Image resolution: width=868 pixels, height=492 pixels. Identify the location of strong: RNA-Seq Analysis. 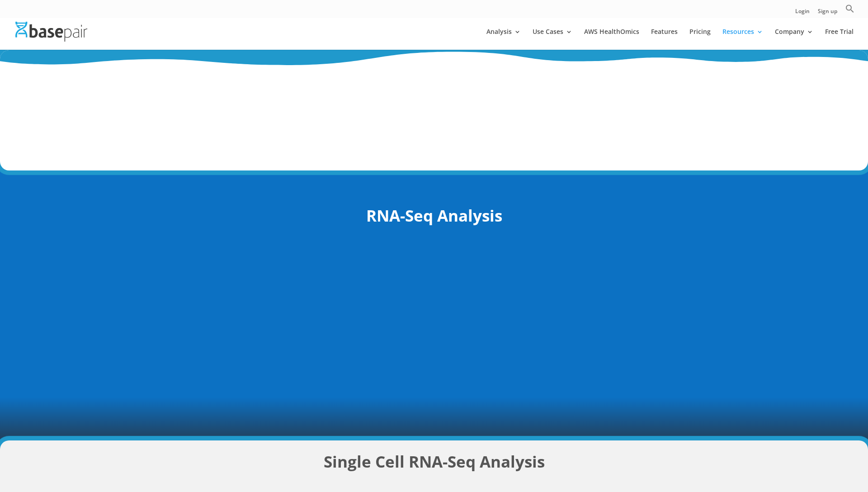
(434, 215).